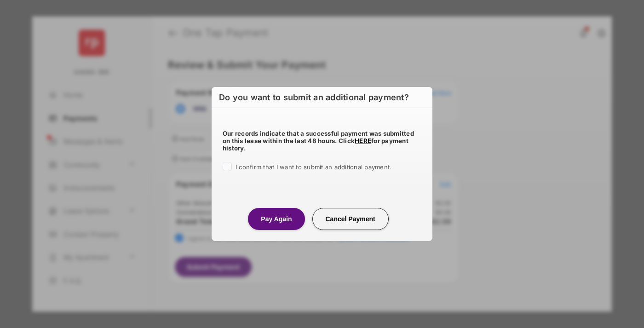  What do you see at coordinates (322, 141) in the screenshot?
I see `h5: Our records indicate that a successful payment was submitted on this lease within the last 48 hou...` at bounding box center [322, 141].